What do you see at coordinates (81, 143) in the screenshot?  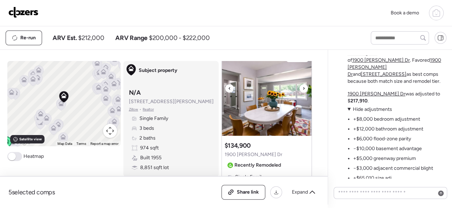 I see `a: Terms (opens in new tab)` at bounding box center [81, 143].